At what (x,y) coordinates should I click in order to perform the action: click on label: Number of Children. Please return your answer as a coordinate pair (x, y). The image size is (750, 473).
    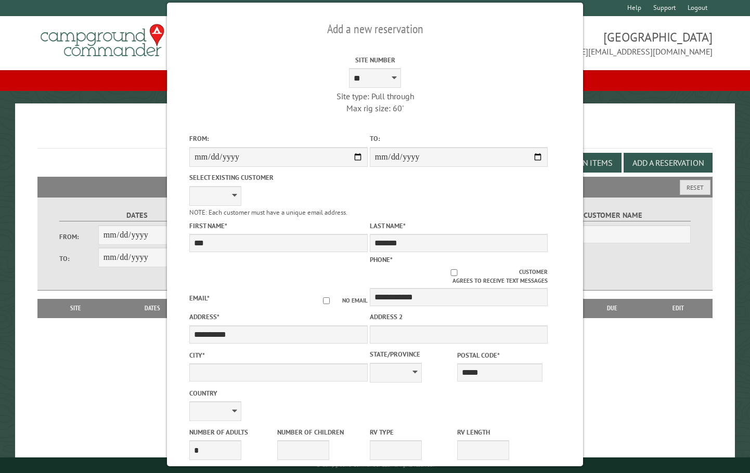
    Looking at the image, I should click on (320, 432).